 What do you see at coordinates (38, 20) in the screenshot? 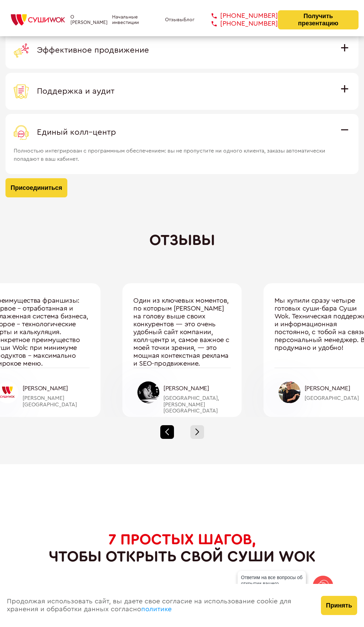
I see `img: СУШИWOK` at bounding box center [38, 20].